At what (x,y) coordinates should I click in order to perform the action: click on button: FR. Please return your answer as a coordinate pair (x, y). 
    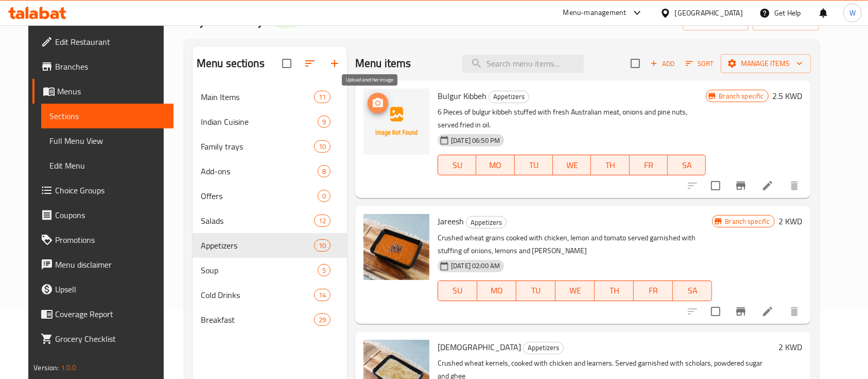
    Looking at the image, I should click on (649, 165).